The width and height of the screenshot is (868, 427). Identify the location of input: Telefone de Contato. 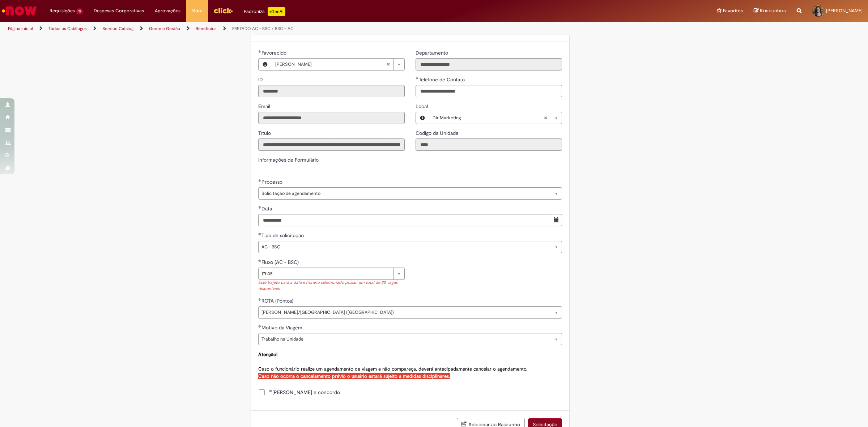
(488, 91).